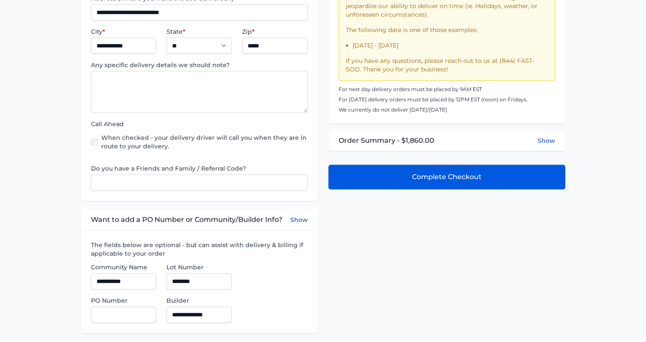 The image size is (646, 342). What do you see at coordinates (275, 32) in the screenshot?
I see `label: Zip` at bounding box center [275, 32].